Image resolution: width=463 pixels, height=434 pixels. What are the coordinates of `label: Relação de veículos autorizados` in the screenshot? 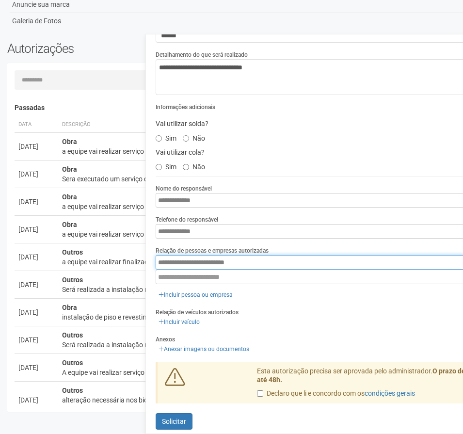 It's located at (197, 312).